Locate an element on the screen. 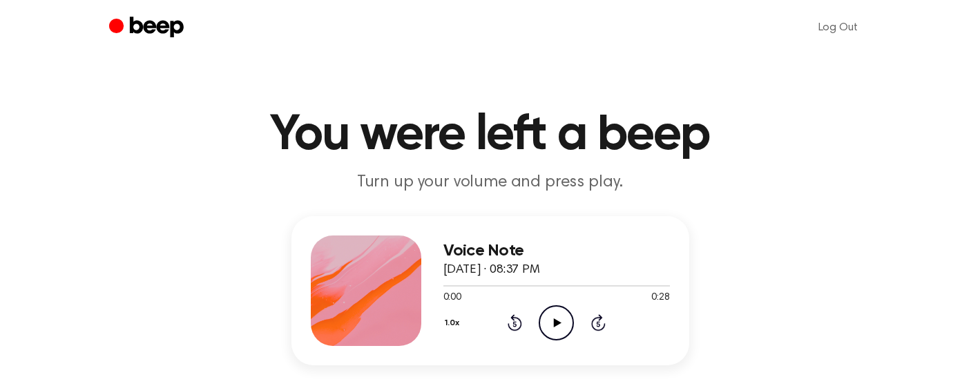 Image resolution: width=980 pixels, height=386 pixels. a: Beep is located at coordinates (148, 28).